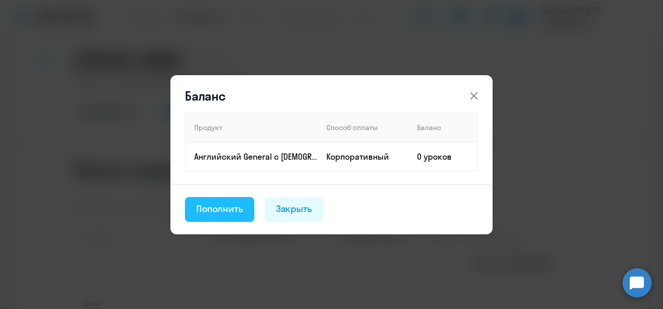 The height and width of the screenshot is (309, 663). Describe the element at coordinates (294, 209) in the screenshot. I see `button: Закрыть` at that location.